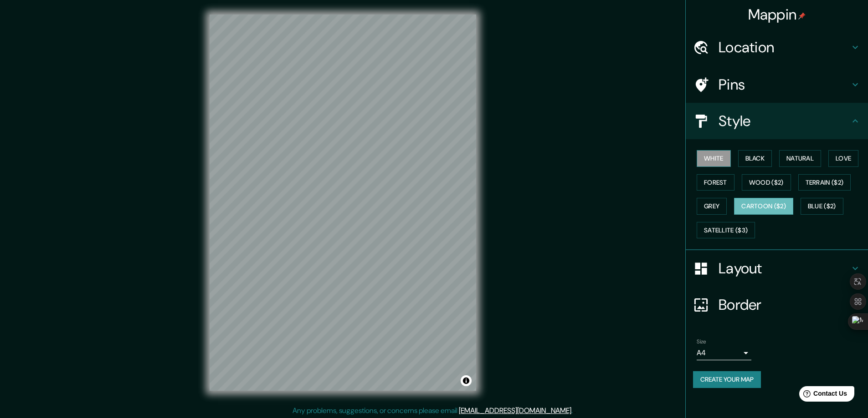 The image size is (868, 418). Describe the element at coordinates (783, 84) in the screenshot. I see `h4: Pins` at that location.